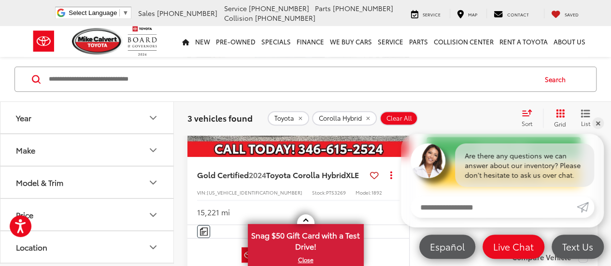 This screenshot has width=611, height=266. I want to click on span: XLE, so click(352, 174).